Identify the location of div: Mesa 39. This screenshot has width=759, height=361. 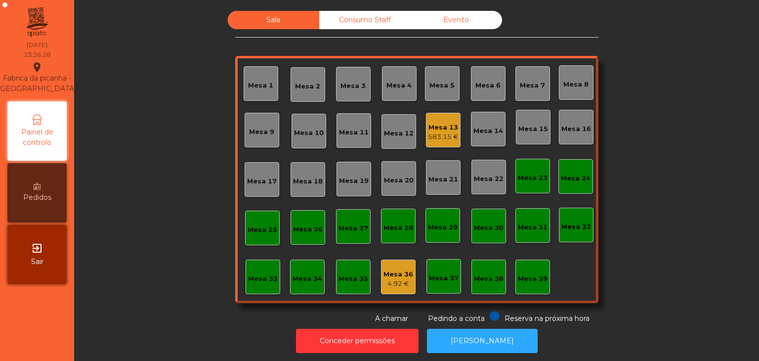
(533, 279).